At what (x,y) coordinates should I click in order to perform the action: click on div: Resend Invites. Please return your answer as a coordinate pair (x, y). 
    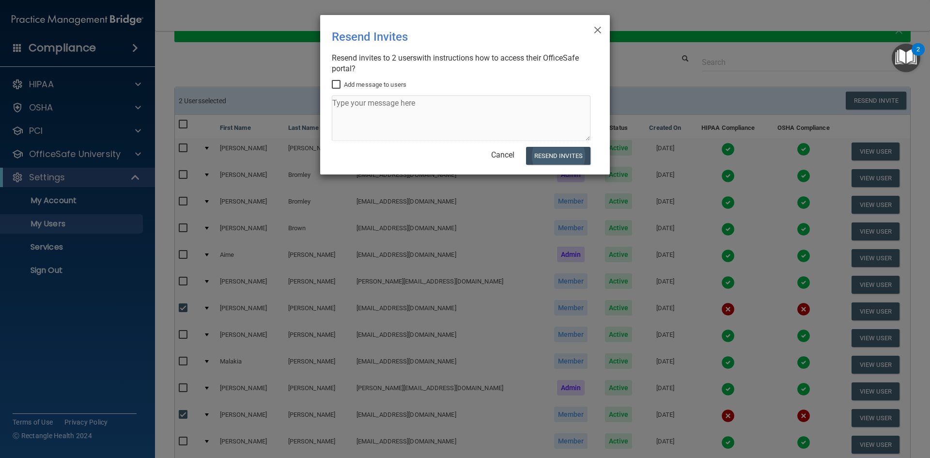
    Looking at the image, I should click on (445, 37).